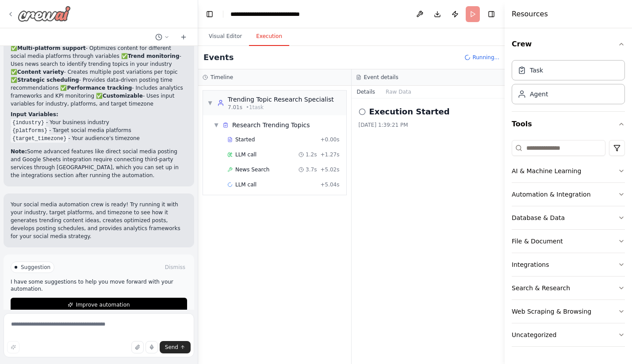 Image resolution: width=632 pixels, height=364 pixels. Describe the element at coordinates (568, 44) in the screenshot. I see `button: Crew` at that location.